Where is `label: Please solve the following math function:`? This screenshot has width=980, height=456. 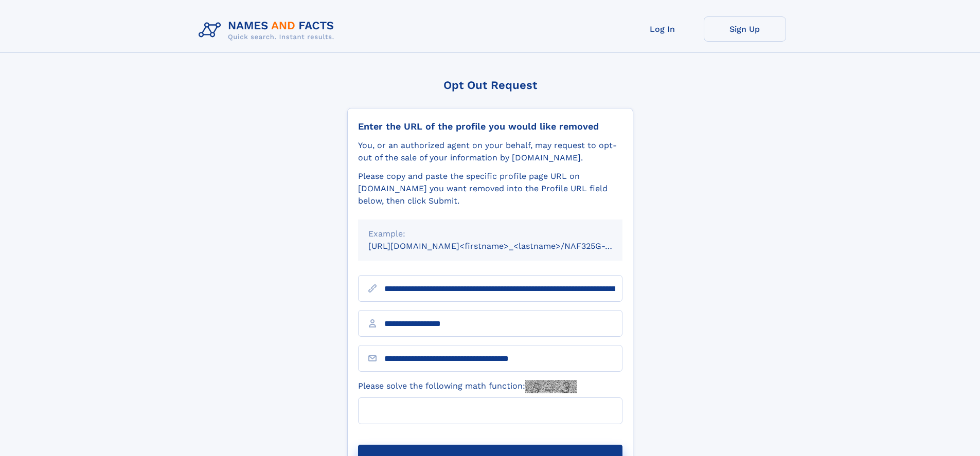 label: Please solve the following math function: is located at coordinates (467, 387).